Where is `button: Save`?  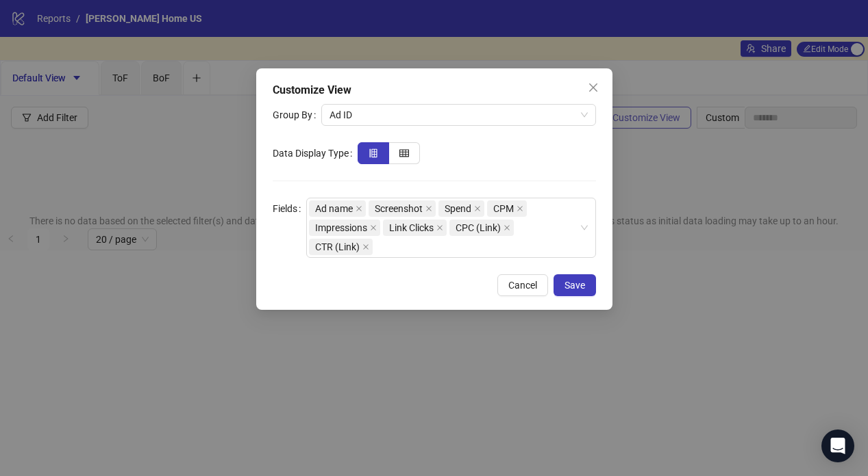
button: Save is located at coordinates (575, 285).